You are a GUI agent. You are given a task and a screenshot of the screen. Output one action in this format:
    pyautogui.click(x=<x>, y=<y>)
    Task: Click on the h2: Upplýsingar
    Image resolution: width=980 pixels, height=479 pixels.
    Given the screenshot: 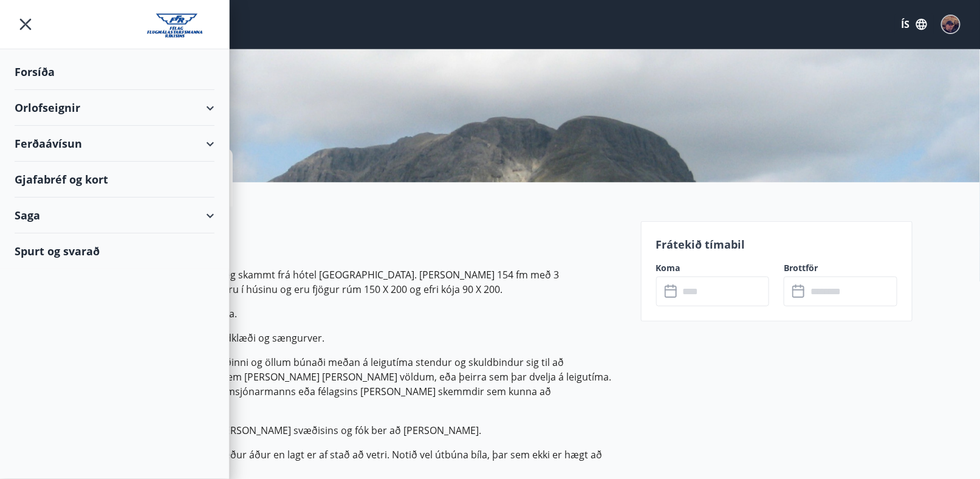 What is the action you would take?
    pyautogui.click(x=347, y=240)
    